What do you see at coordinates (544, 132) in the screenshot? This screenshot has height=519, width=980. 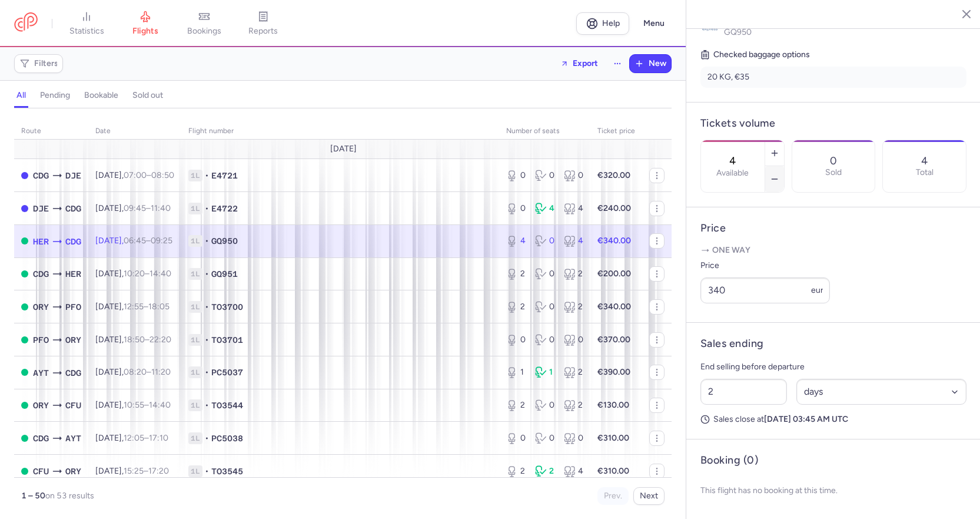 I see `th: number of seats` at bounding box center [544, 132].